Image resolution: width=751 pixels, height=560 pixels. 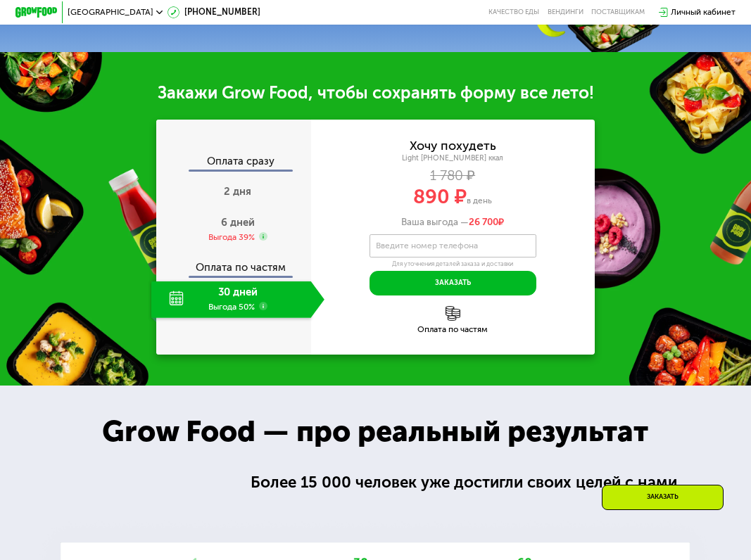 I want to click on div: Оплата сразу, so click(x=234, y=163).